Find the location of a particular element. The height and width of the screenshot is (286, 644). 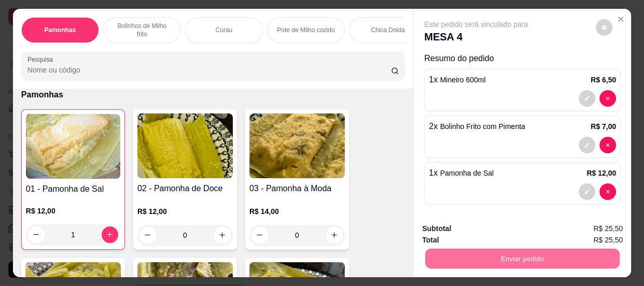

h4: 01 - Pamonha de Sal is located at coordinates (73, 189).